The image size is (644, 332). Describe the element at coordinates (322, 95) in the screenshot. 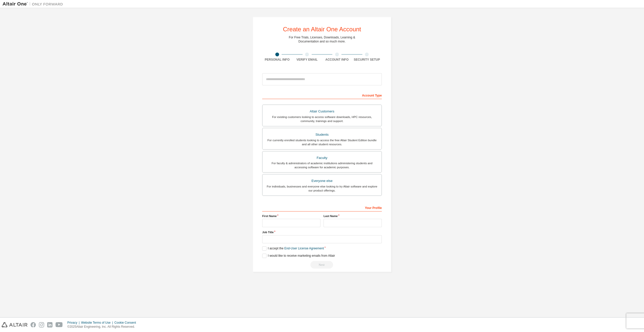

I see `div: Account Type` at that location.